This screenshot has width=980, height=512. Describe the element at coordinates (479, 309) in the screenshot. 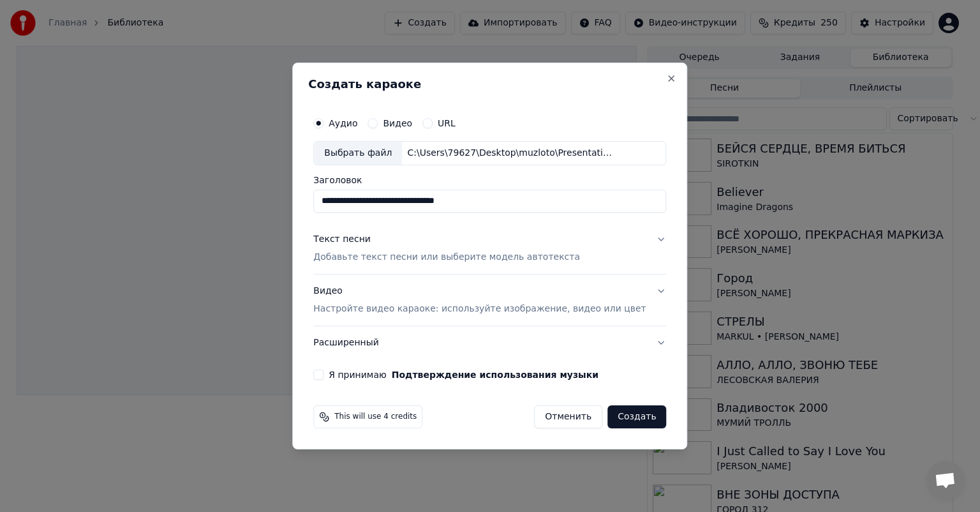

I see `p: Настройте видео караоке: используйте изображение, видео или цвет` at that location.